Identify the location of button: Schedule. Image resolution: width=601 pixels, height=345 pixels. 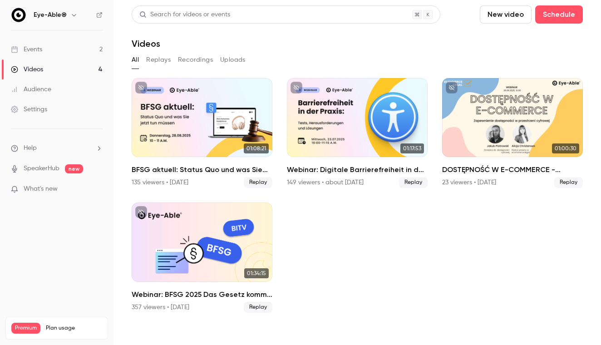
(559, 15).